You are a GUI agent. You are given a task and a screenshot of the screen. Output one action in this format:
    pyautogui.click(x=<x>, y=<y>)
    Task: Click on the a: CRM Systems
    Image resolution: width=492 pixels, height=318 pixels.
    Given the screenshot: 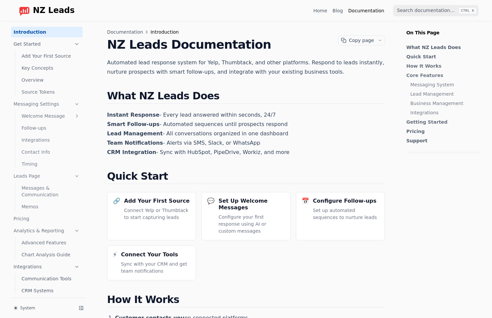 What is the action you would take?
    pyautogui.click(x=51, y=291)
    